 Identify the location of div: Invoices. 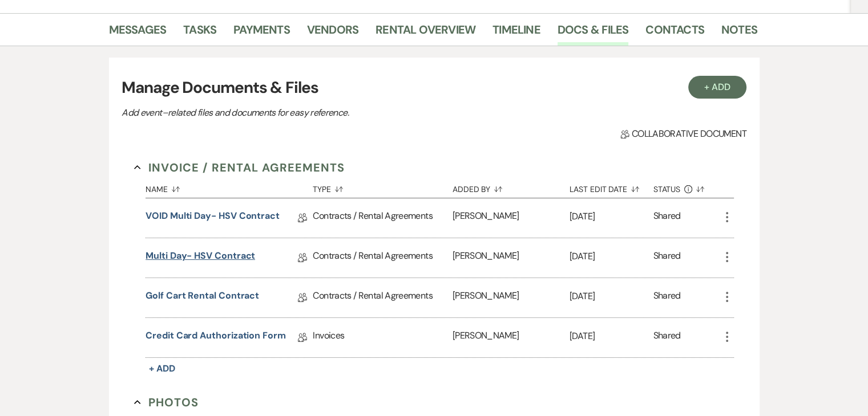
(382, 337).